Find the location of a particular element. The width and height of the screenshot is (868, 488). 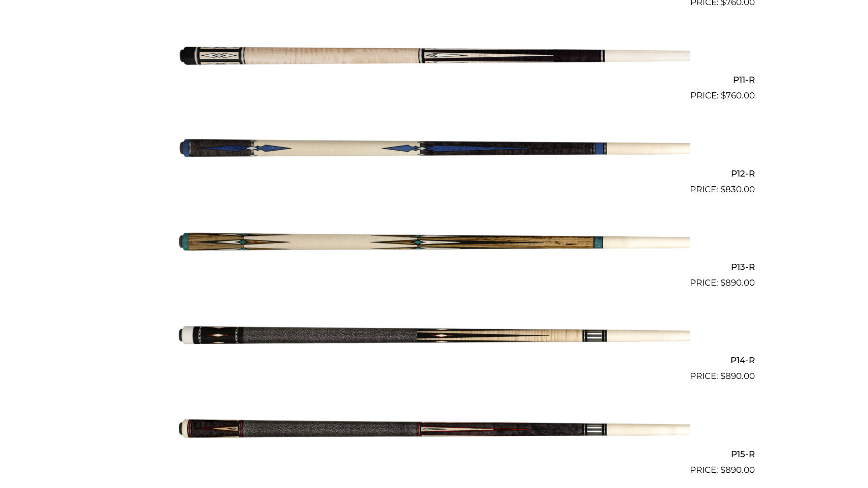

img: P13-R is located at coordinates (434, 243).